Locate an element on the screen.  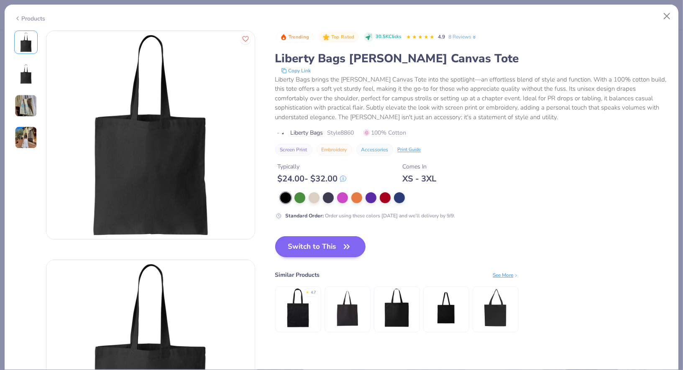
div: 4.7 is located at coordinates (314, 293).